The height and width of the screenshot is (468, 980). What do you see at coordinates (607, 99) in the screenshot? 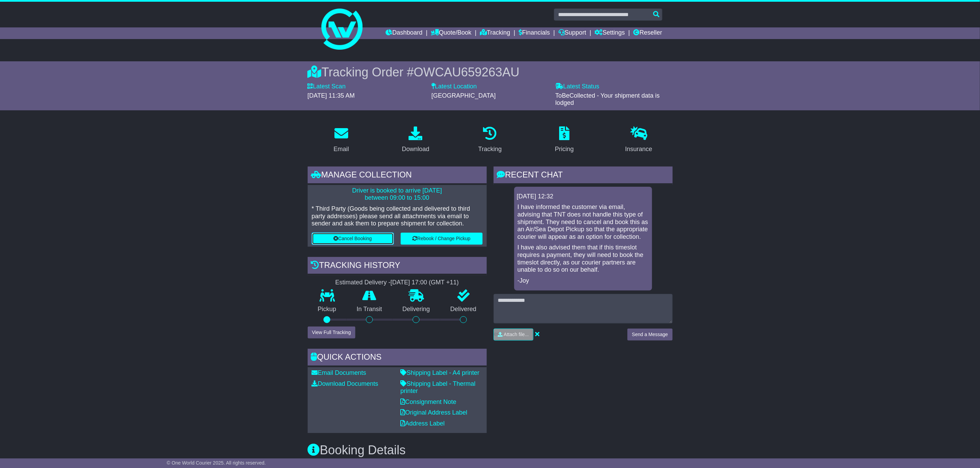
I see `span: ToBeCollected - Your shipment data is lodged` at bounding box center [607, 99].